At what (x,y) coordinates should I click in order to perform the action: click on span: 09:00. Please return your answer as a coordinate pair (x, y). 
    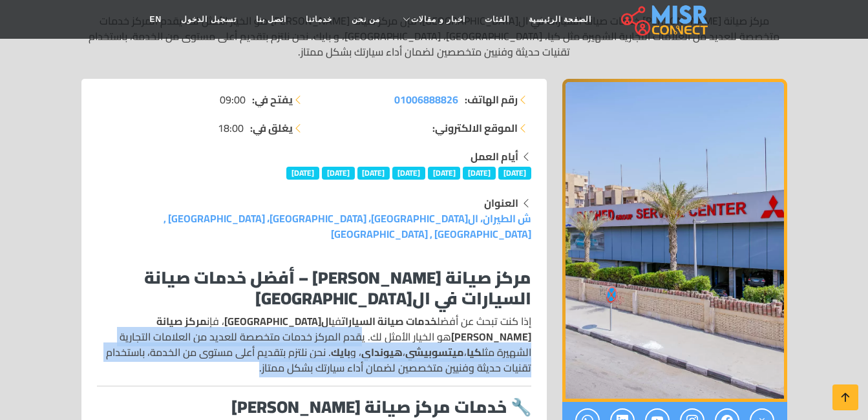
    Looking at the image, I should click on (233, 100).